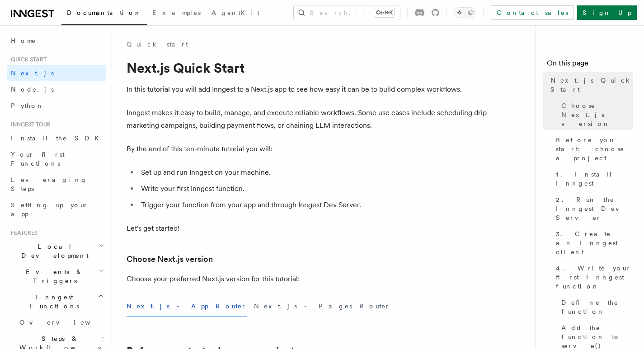 The image size is (644, 349). What do you see at coordinates (50, 210) in the screenshot?
I see `span: Setting up your app` at bounding box center [50, 210].